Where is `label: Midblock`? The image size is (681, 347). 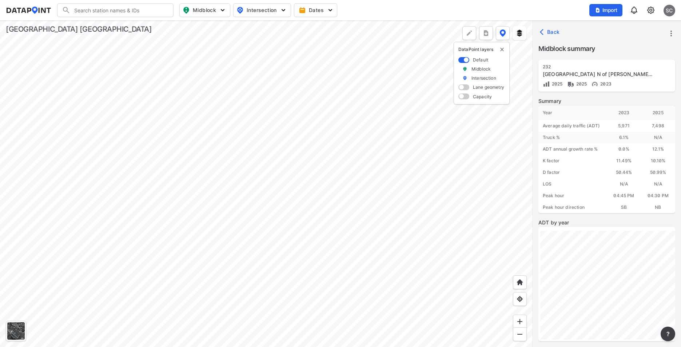 label: Midblock is located at coordinates (481, 69).